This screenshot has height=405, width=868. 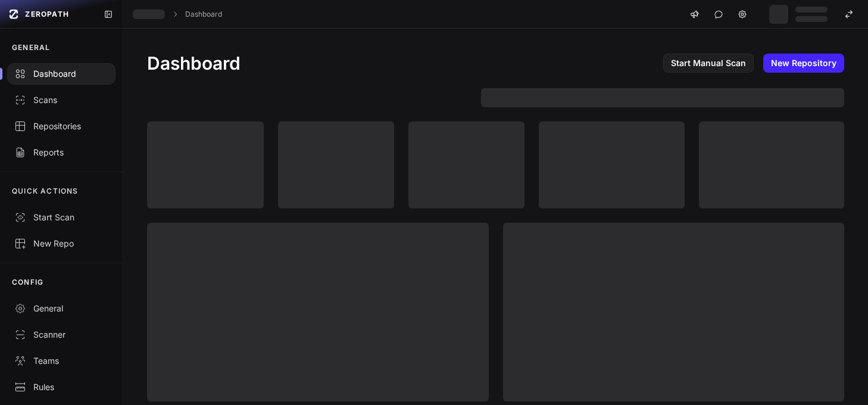 What do you see at coordinates (194, 63) in the screenshot?
I see `h1: Dashboard` at bounding box center [194, 63].